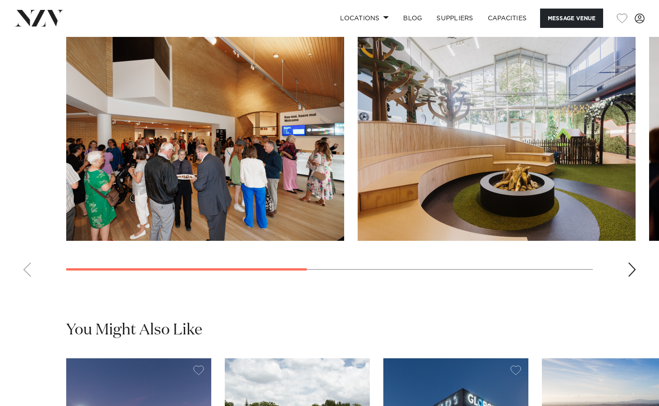 Image resolution: width=659 pixels, height=406 pixels. I want to click on h2: You Might Also Like, so click(134, 330).